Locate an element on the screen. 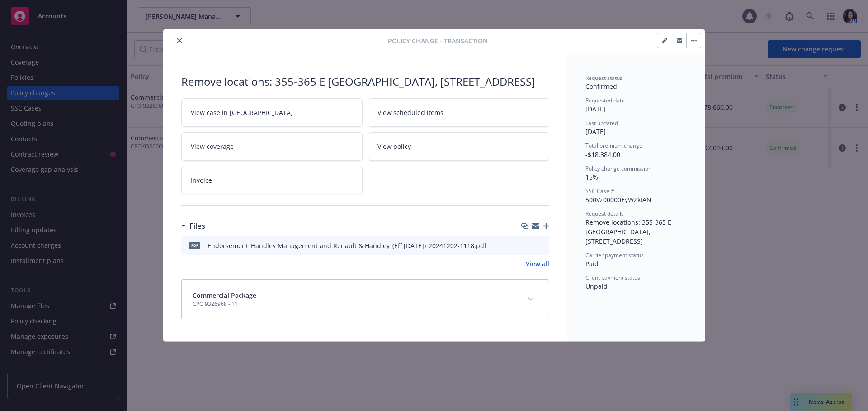 This screenshot has width=868, height=411. a: View policy is located at coordinates (458, 146).